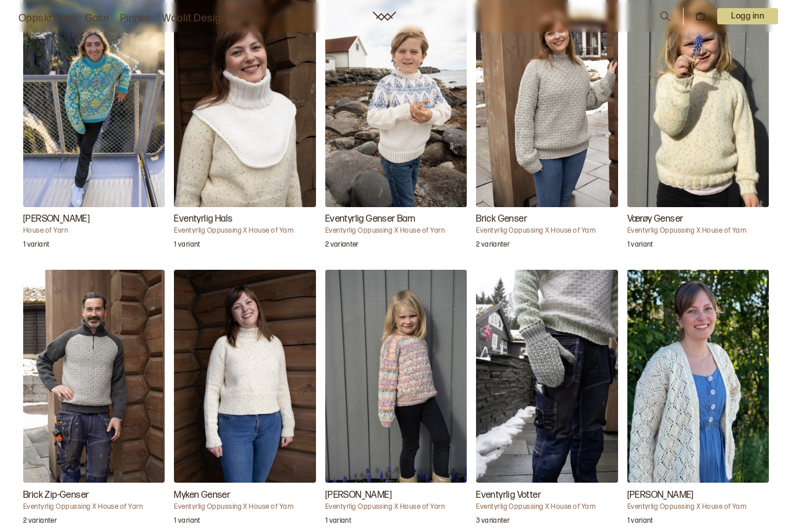  I want to click on h3: Brick Zip-Genser, so click(94, 495).